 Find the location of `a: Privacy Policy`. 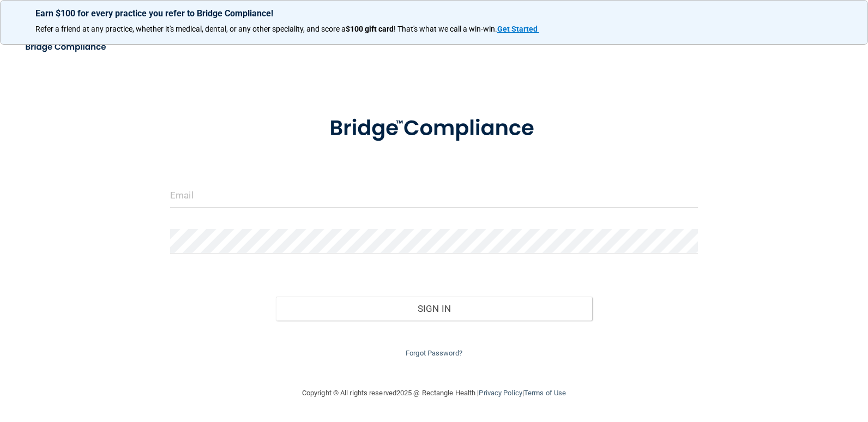

a: Privacy Policy is located at coordinates (500, 393).